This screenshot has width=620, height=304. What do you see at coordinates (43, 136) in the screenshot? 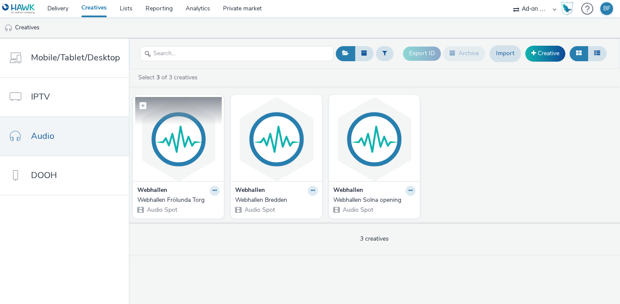
I see `span: Audio` at bounding box center [43, 136].